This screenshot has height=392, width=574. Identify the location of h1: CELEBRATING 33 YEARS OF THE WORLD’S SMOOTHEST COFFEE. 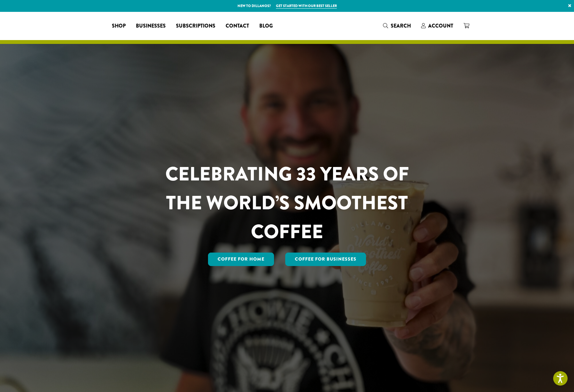
(287, 203).